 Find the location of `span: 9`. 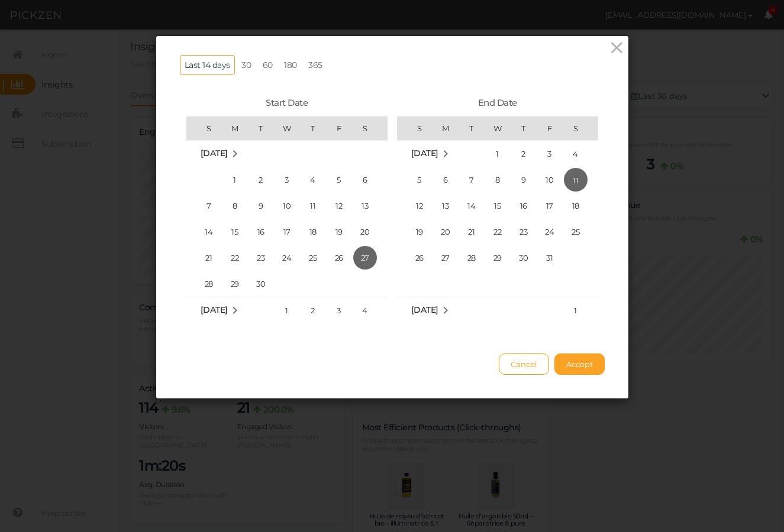

span: 9 is located at coordinates (523, 179).